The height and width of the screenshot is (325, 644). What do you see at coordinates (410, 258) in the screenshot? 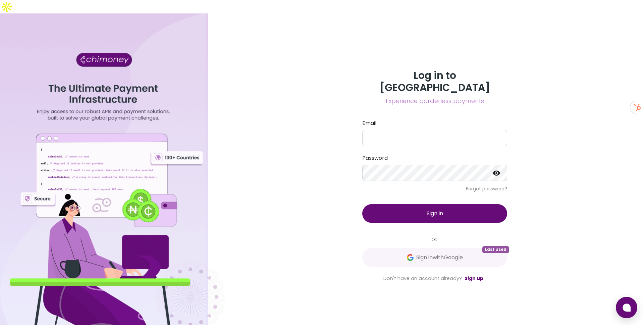
I see `img: Google` at bounding box center [410, 258].